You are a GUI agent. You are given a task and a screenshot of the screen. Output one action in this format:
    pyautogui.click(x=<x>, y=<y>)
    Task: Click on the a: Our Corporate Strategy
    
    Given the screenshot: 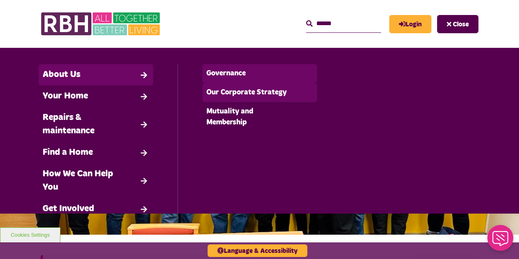 What is the action you would take?
    pyautogui.click(x=260, y=92)
    